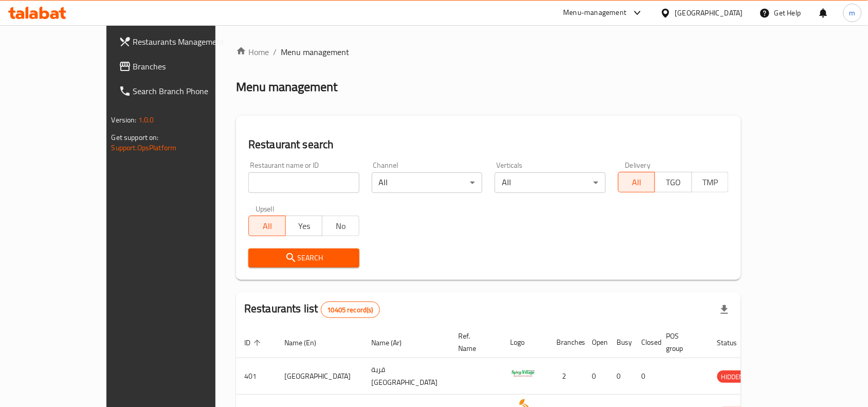  Describe the element at coordinates (305, 226) in the screenshot. I see `span: Yes` at that location.